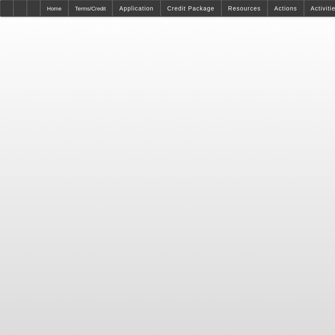  What do you see at coordinates (245, 8) in the screenshot?
I see `span: Resources` at bounding box center [245, 8].